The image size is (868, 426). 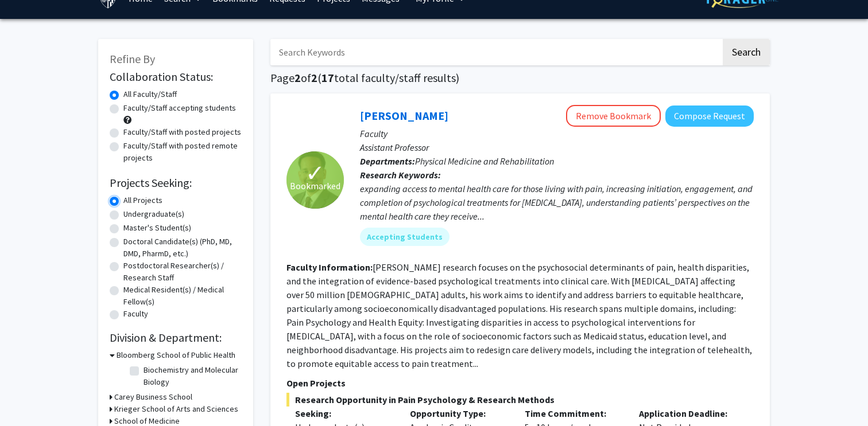 I want to click on label: Faculty/Staff with posted projects, so click(x=182, y=132).